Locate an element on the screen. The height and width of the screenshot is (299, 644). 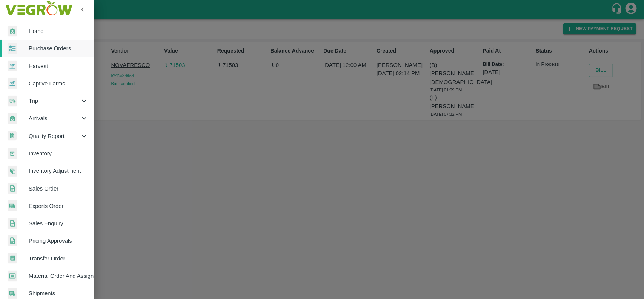
span: Sales Enquiry is located at coordinates (58, 223).